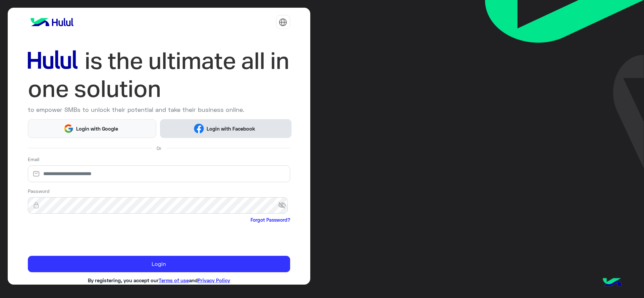  Describe the element at coordinates (612, 283) in the screenshot. I see `img: hulul-logo.png` at that location.